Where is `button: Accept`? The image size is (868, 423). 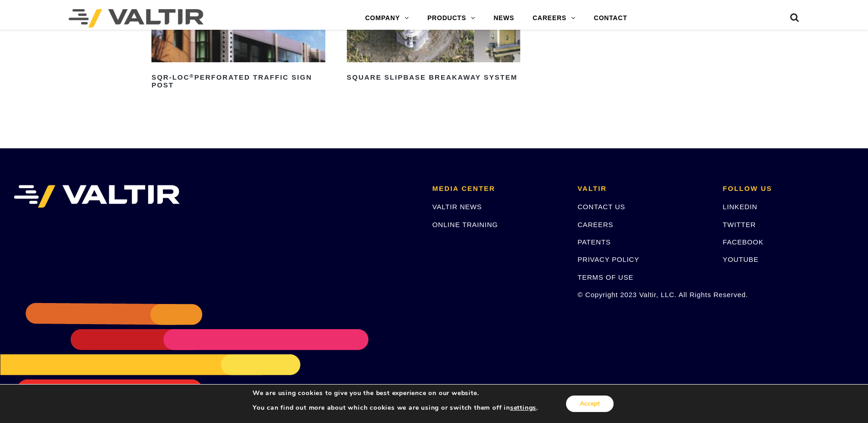
button: Accept is located at coordinates (589, 404).